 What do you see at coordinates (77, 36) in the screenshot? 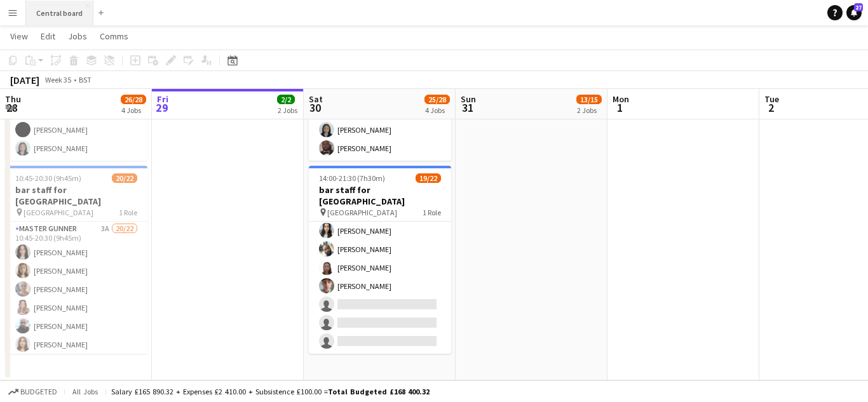
I see `span: Jobs` at bounding box center [77, 36].